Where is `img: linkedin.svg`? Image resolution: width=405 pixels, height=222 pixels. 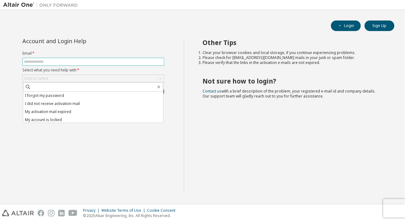 img: linkedin.svg is located at coordinates (61, 213).